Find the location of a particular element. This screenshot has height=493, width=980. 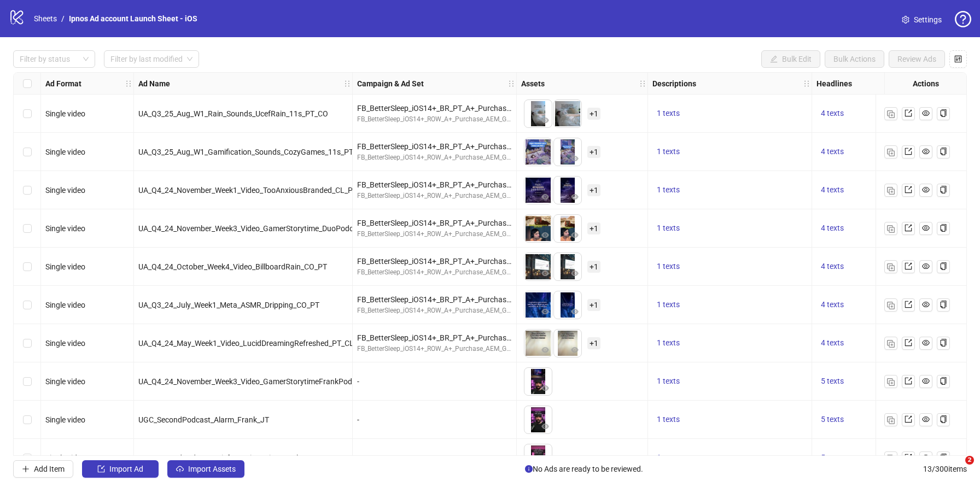

span: UA_Q3_24_July_Week1_Meta_ASMR_Dripping_CO_PT is located at coordinates (229, 305).